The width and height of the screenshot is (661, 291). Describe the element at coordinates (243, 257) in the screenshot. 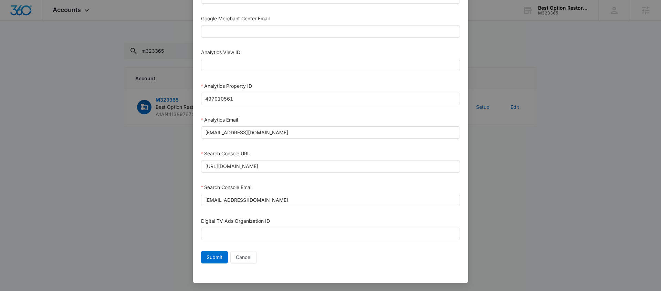

I see `button: Cancel` at that location.